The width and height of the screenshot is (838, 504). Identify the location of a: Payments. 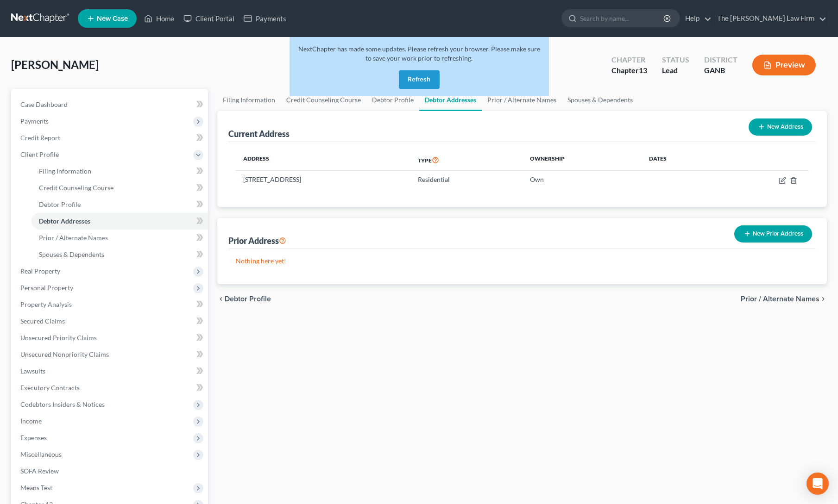
(265, 19).